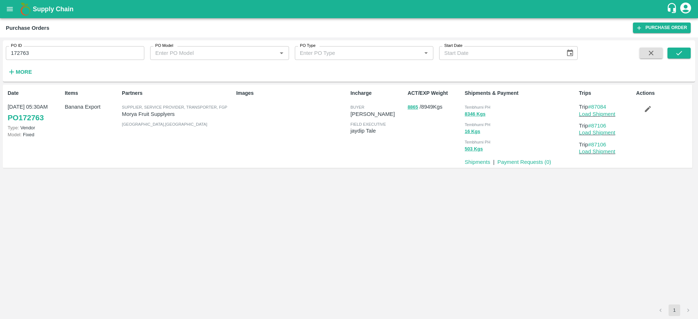 The width and height of the screenshot is (698, 319). I want to click on p: Vendor, so click(35, 128).